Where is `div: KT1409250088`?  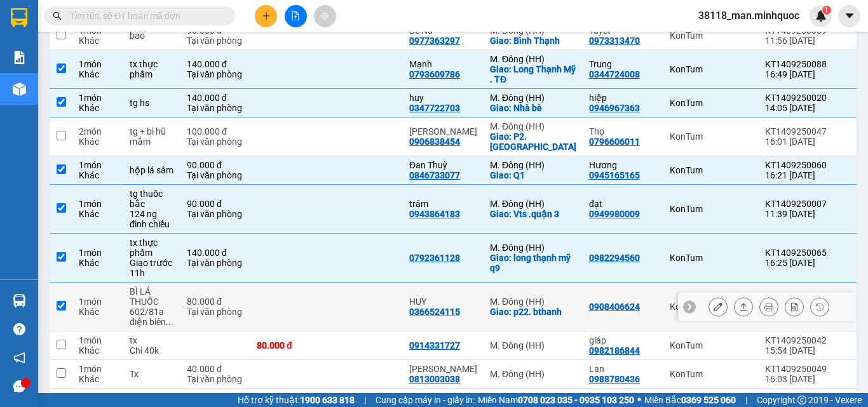
div: KT1409250088 is located at coordinates (796, 64).